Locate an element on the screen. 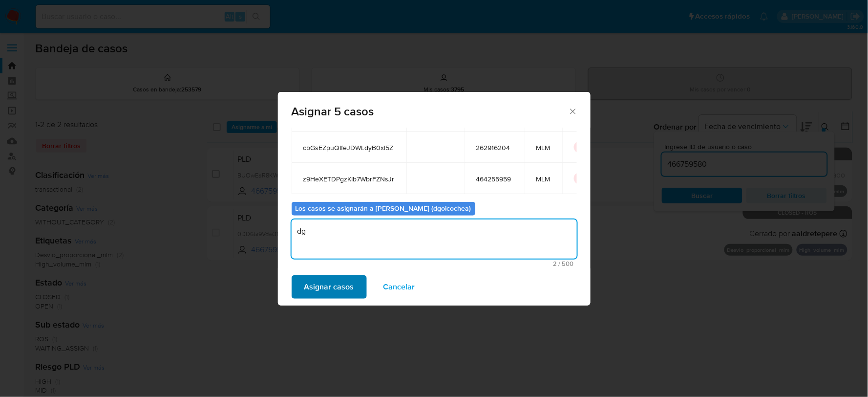 This screenshot has width=868, height=397. div: assign-modal is located at coordinates (435, 198).